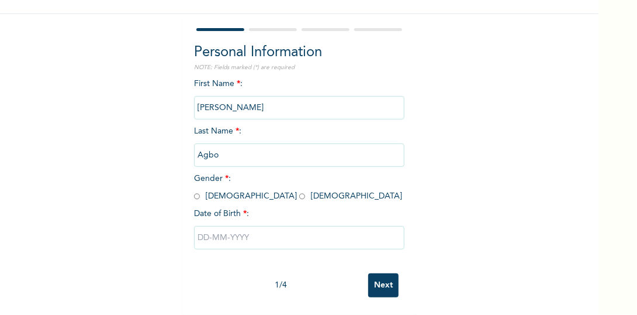 The image size is (637, 315). Describe the element at coordinates (383, 285) in the screenshot. I see `input: Next` at that location.